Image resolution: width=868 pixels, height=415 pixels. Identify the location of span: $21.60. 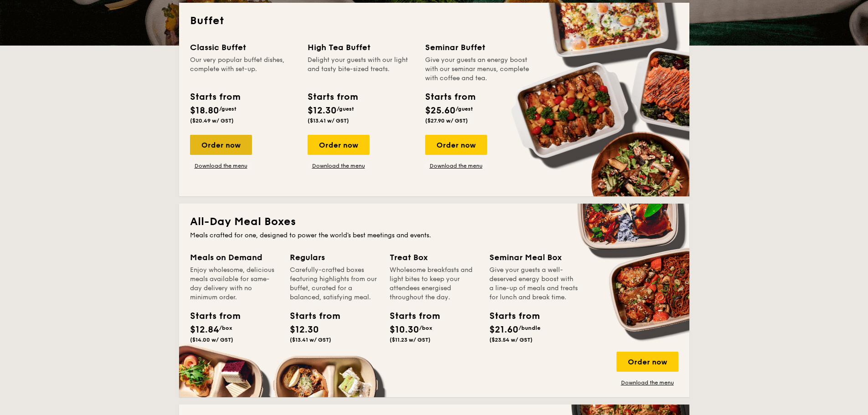
(504, 330).